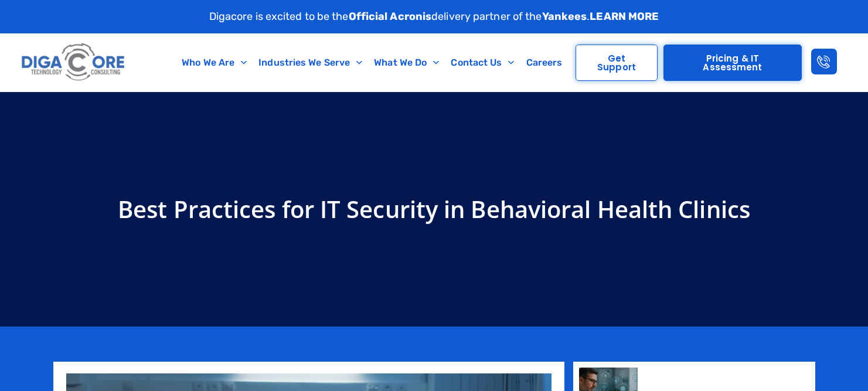  What do you see at coordinates (372, 63) in the screenshot?
I see `nav: Menu` at bounding box center [372, 63].